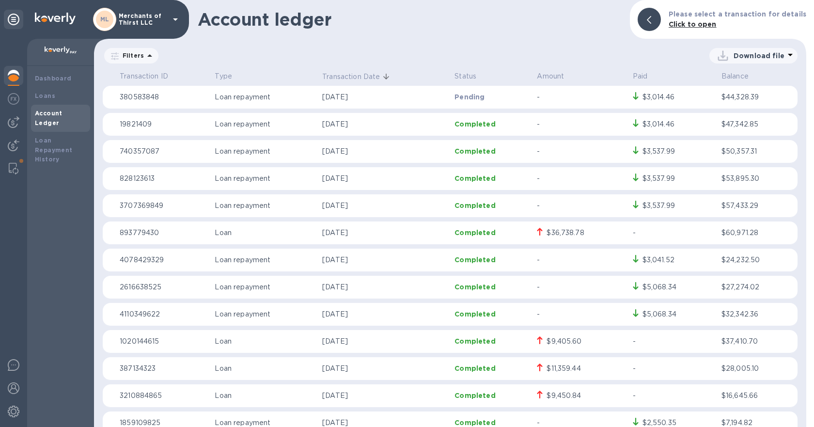 The image size is (814, 427). Describe the element at coordinates (758, 56) in the screenshot. I see `p: Download file` at that location.